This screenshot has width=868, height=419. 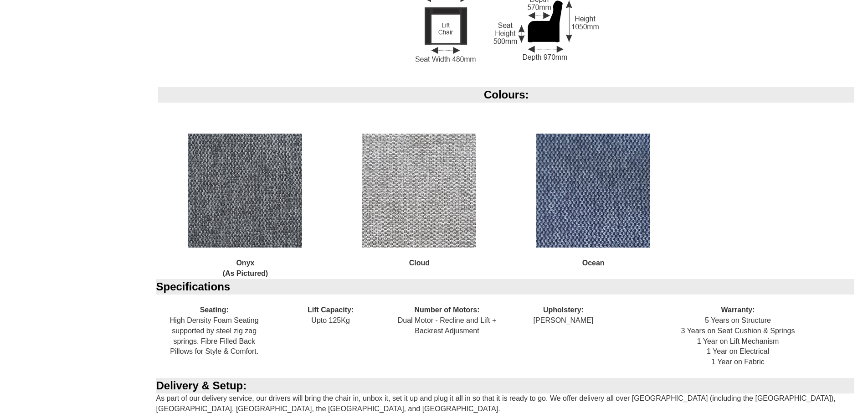 I want to click on div: Upto 125Kg, so click(x=331, y=315).